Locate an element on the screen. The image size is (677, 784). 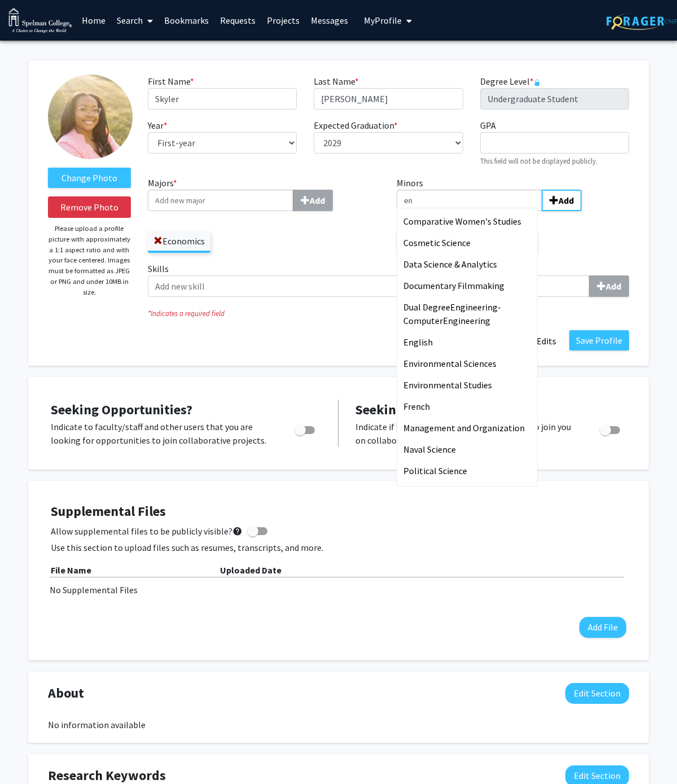
span: My Profile is located at coordinates (383, 21).